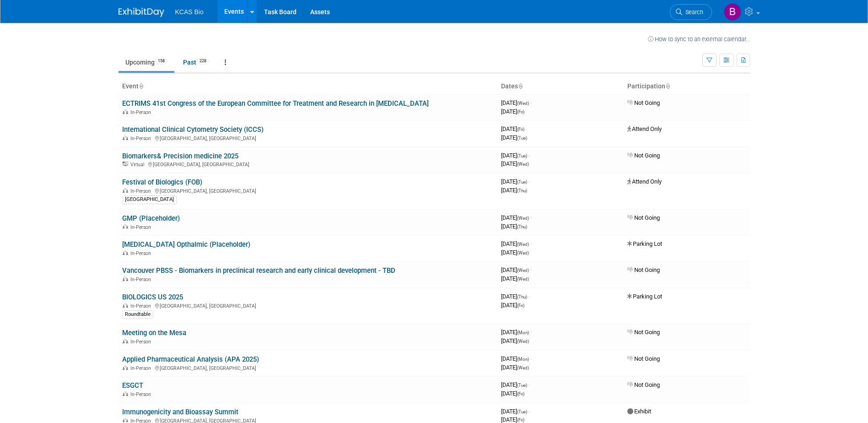 This screenshot has height=423, width=868. Describe the element at coordinates (687, 86) in the screenshot. I see `th: Participation` at that location.